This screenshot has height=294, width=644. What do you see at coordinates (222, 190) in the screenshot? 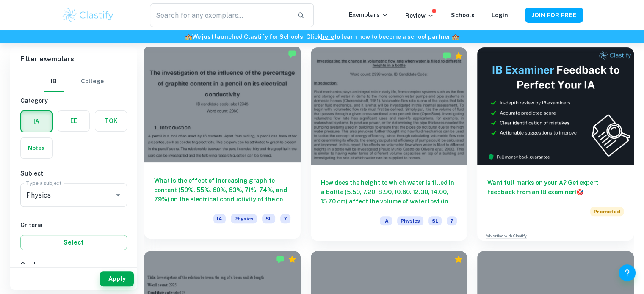
I see `h6: What is the effect of increasing graphite content (50%, 55%, 60%, 63%, 71%, 74%, and 79%) on the ...` at bounding box center [222, 190].